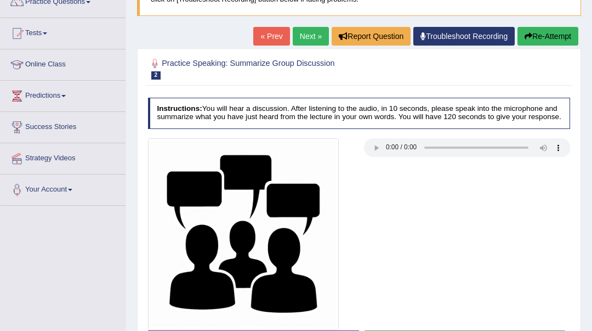 This screenshot has width=592, height=331. What do you see at coordinates (63, 188) in the screenshot?
I see `a: Your Account` at bounding box center [63, 188].